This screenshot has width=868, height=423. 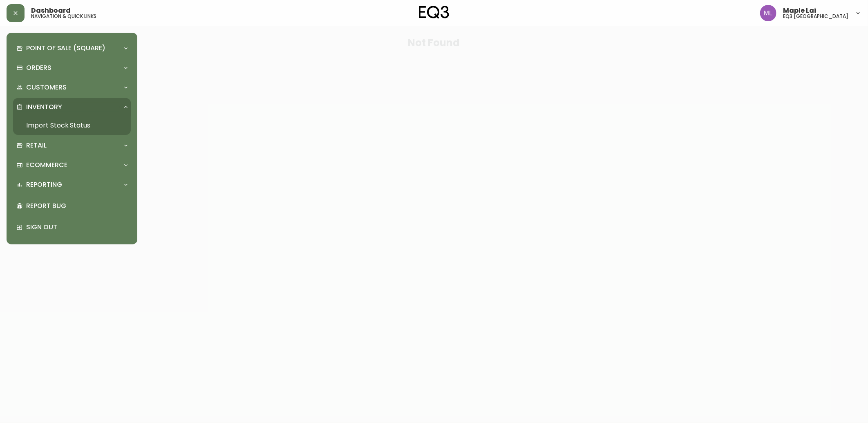 I want to click on h5: navigation & quick links, so click(x=64, y=17).